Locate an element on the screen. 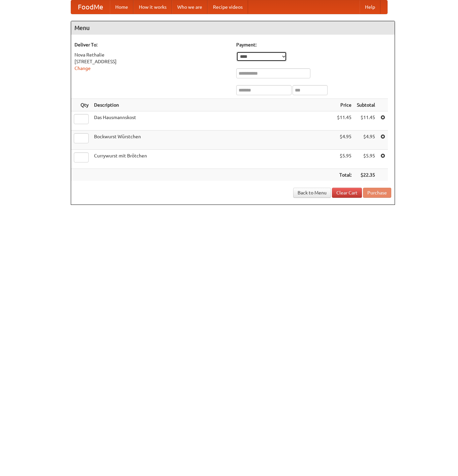 Image resolution: width=458 pixels, height=476 pixels. a: Help is located at coordinates (369, 7).